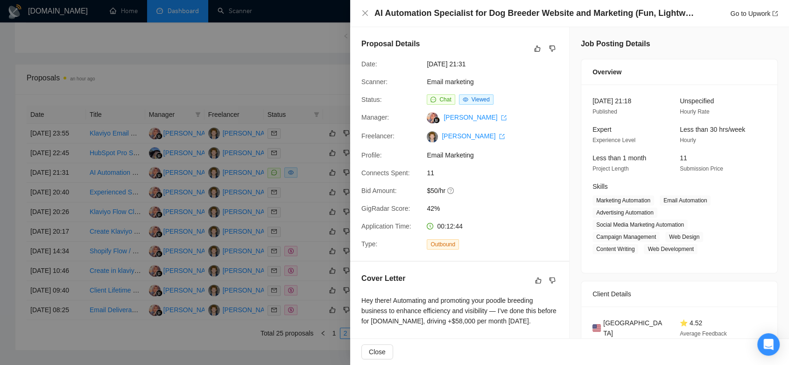 The image size is (789, 365). I want to click on span: Bid Amount:, so click(379, 190).